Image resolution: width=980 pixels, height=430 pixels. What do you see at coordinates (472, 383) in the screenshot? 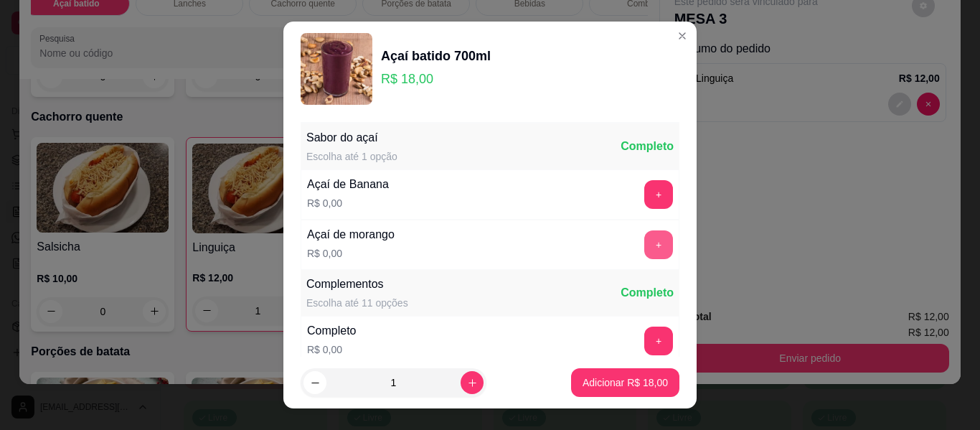
I see `button: increase-product-quantity` at bounding box center [472, 383].